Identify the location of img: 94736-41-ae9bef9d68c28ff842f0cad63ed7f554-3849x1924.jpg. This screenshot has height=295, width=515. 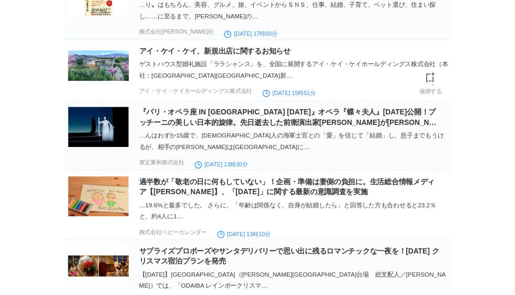
(100, 67).